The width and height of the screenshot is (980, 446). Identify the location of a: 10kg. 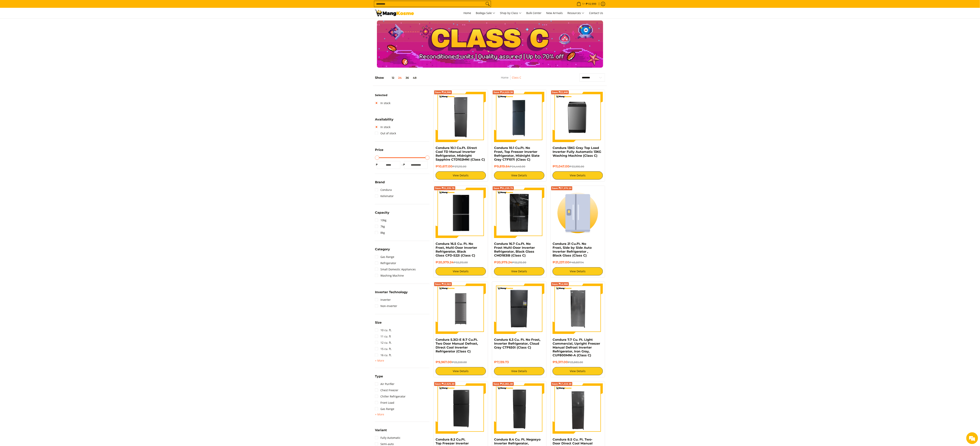
(381, 220).